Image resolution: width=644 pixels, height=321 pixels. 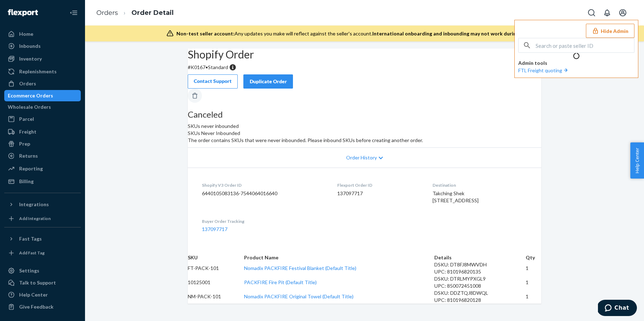 I want to click on dt: Destination, so click(x=480, y=185).